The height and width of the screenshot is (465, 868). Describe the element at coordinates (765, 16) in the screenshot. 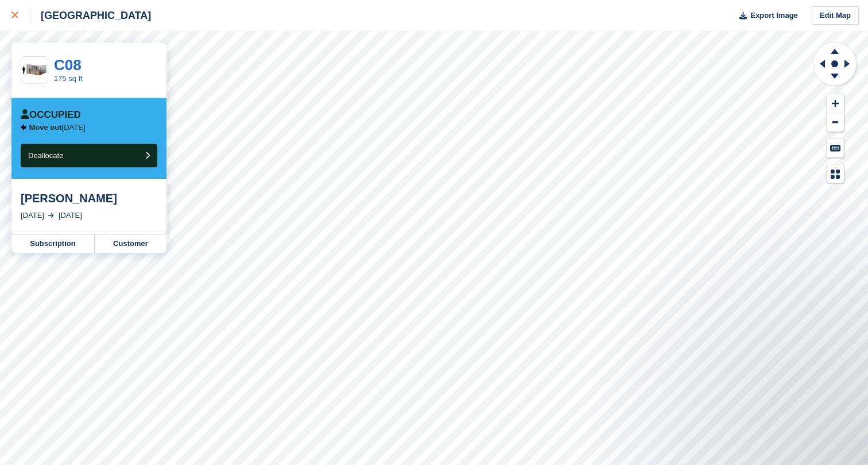

I see `button: Export Image` at that location.